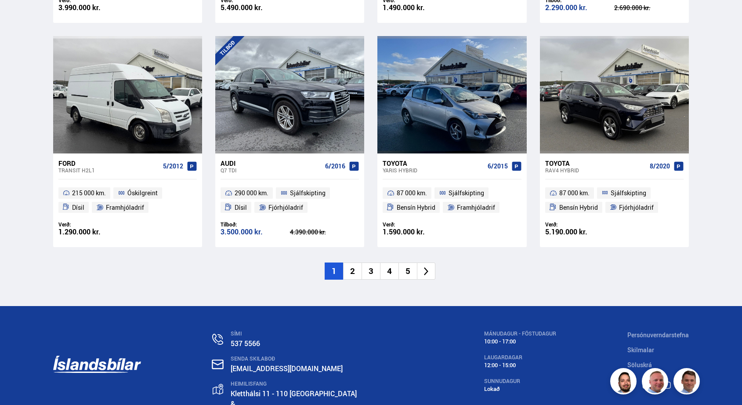  What do you see at coordinates (89, 193) in the screenshot?
I see `span: 215 000 km.` at bounding box center [89, 193].